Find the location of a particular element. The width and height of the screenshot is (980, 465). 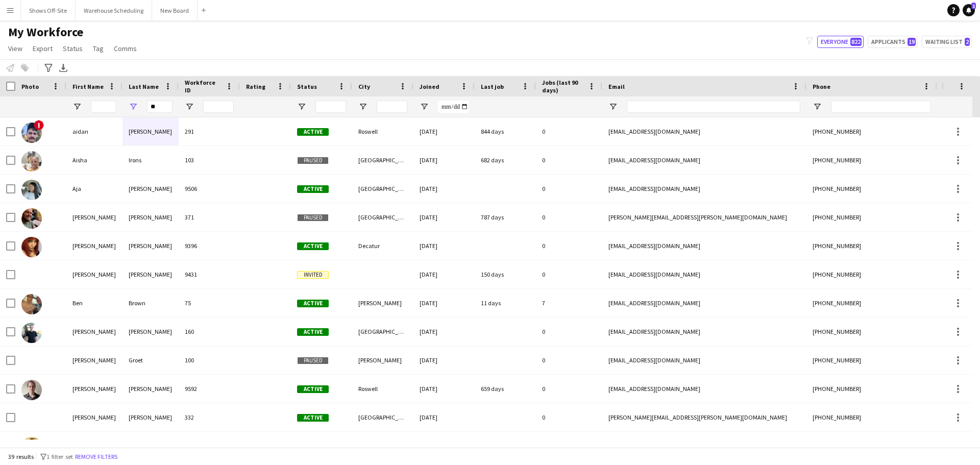

input: Last Name Filter Input is located at coordinates (160, 107).